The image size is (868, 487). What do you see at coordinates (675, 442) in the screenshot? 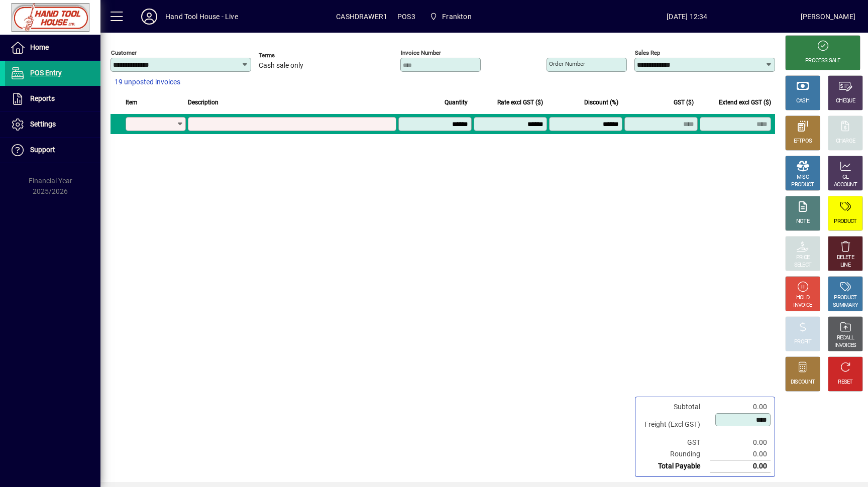
I see `td: GST` at bounding box center [675, 442].